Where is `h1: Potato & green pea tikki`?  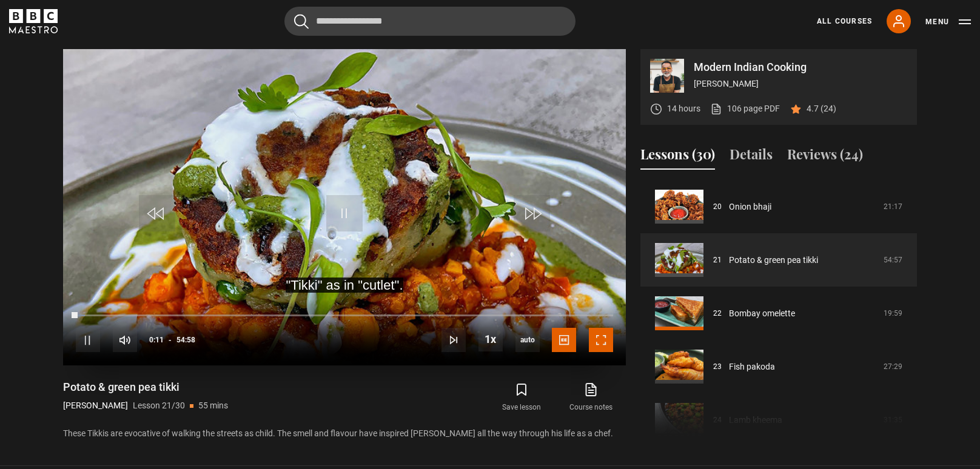 h1: Potato & green pea tikki is located at coordinates (145, 387).